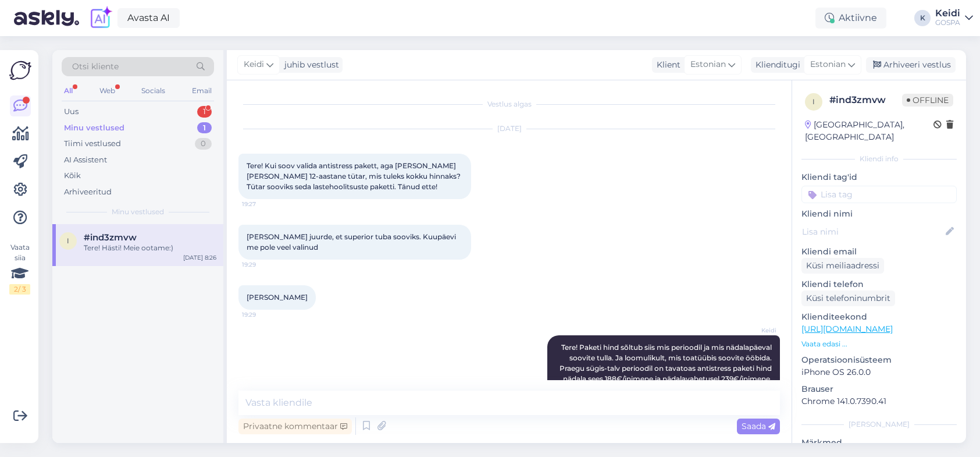  What do you see at coordinates (848, 298) in the screenshot?
I see `div: Küsi telefoninumbrit` at bounding box center [848, 298].